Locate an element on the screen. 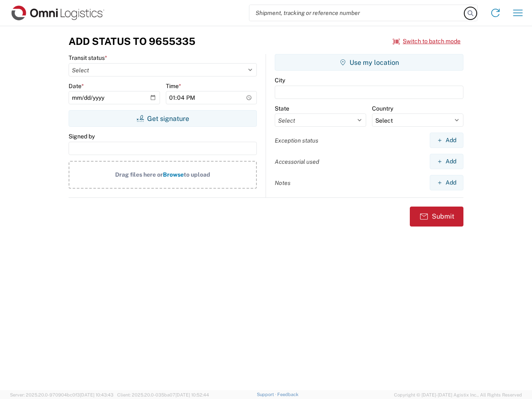 This screenshot has height=399, width=532. label: State is located at coordinates (282, 109).